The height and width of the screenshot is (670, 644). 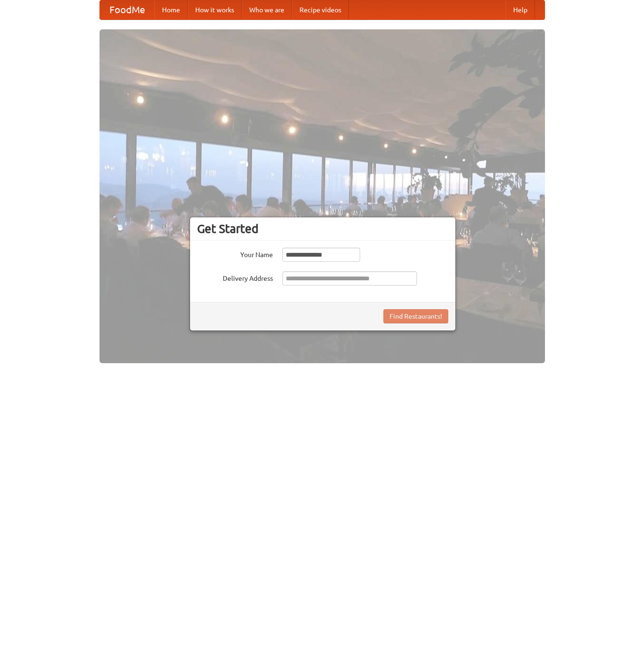 I want to click on a: How it works, so click(x=214, y=10).